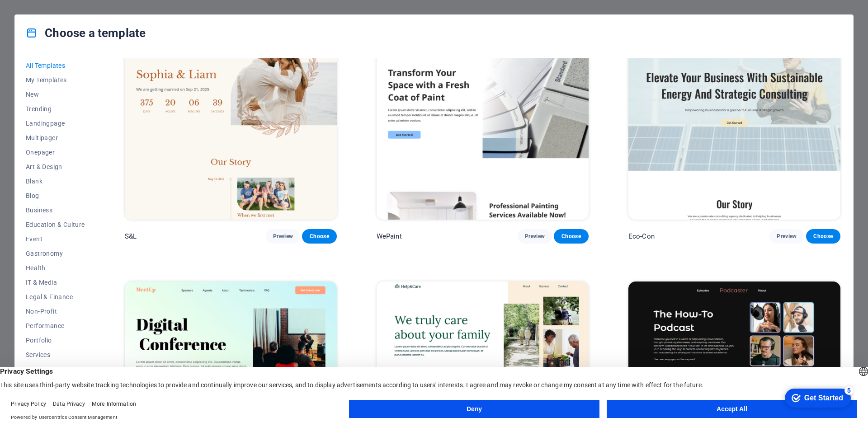 The width and height of the screenshot is (868, 427). Describe the element at coordinates (55, 181) in the screenshot. I see `button: Blank` at that location.